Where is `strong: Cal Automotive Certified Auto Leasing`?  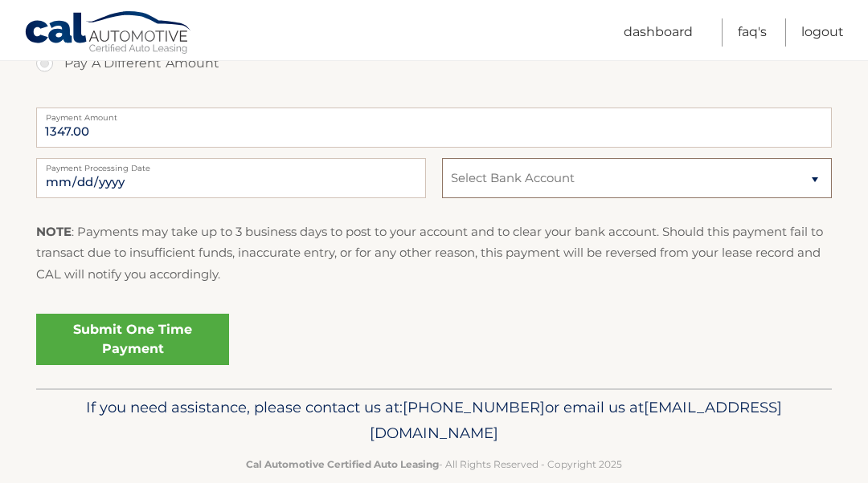
strong: Cal Automotive Certified Auto Leasing is located at coordinates (342, 464).